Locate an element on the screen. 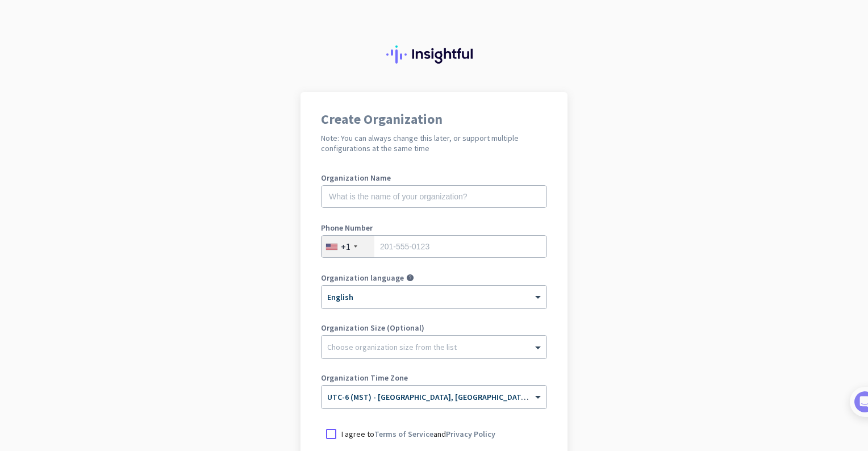 This screenshot has height=451, width=868. h2: Note: You can always change this later, or support multiple configurations at the same time is located at coordinates (434, 143).